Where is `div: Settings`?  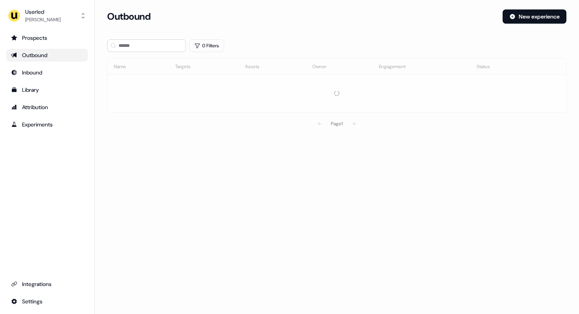
div: Settings is located at coordinates (47, 302).